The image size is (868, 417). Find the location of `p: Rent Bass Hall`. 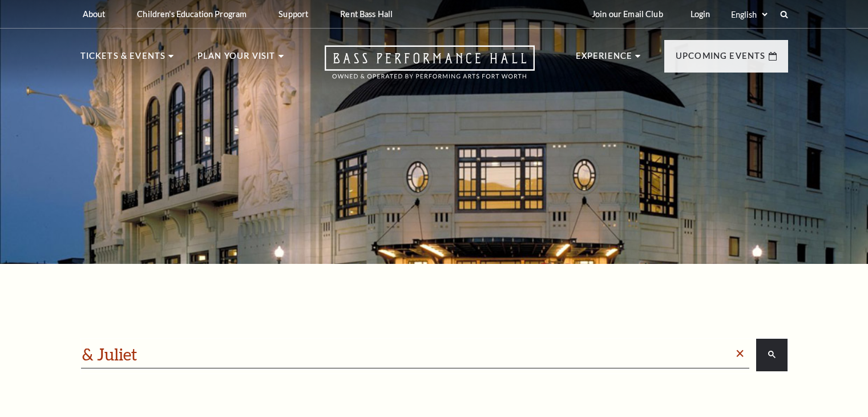

p: Rent Bass Hall is located at coordinates (367, 14).